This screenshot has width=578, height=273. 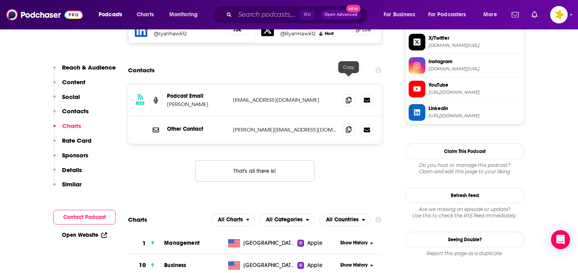 What do you see at coordinates (321, 33) in the screenshot?
I see `img: Ryan Hawk` at bounding box center [321, 33].